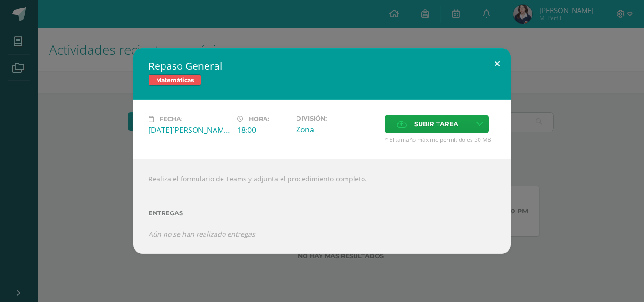 The image size is (644, 302). Describe the element at coordinates (202, 234) in the screenshot. I see `i: Aún no se han realizado entregas` at that location.